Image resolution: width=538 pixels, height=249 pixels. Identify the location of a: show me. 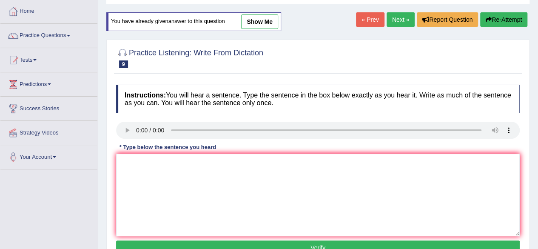
(259, 22).